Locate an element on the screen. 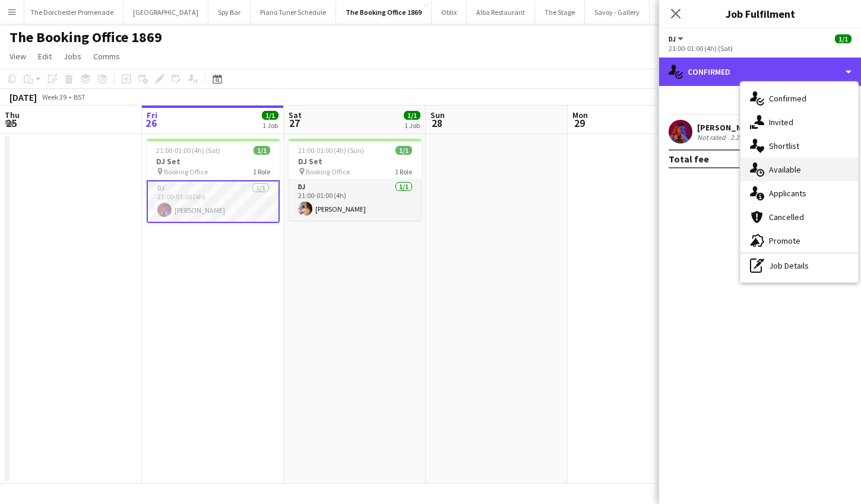  span: 28 is located at coordinates (437, 123).